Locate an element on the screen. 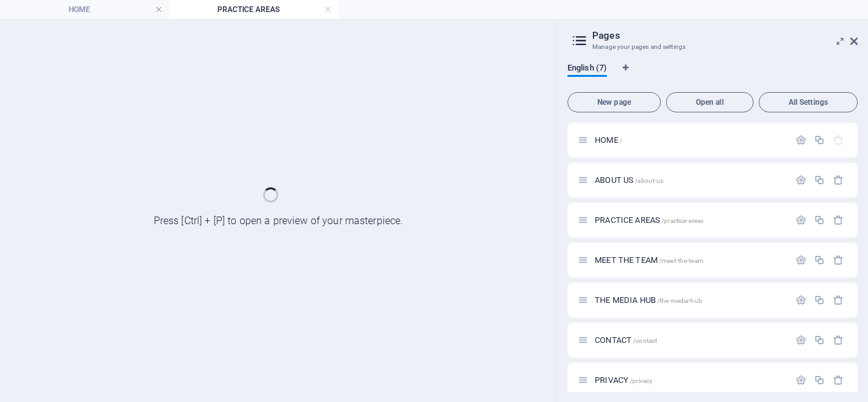 The image size is (868, 402). span: English (7) is located at coordinates (587, 69).